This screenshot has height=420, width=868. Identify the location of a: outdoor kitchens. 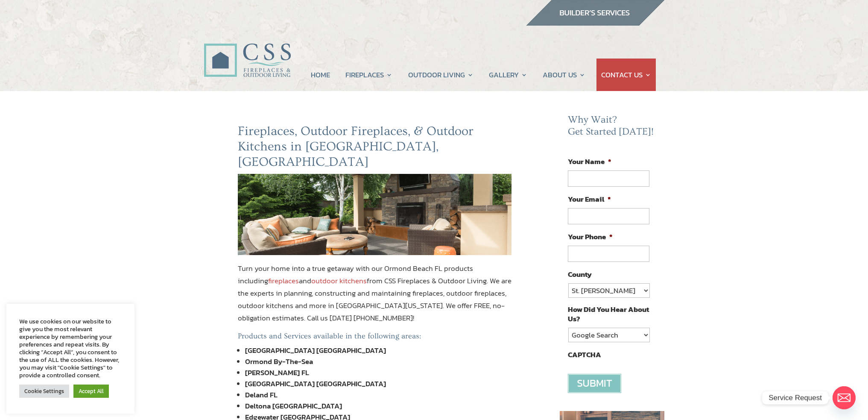
(339, 281).